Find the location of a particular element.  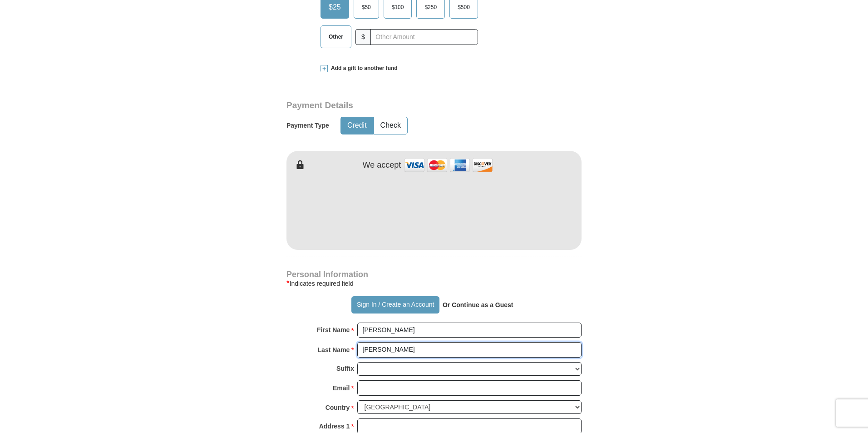

h3: Payment Details is located at coordinates (402, 105).